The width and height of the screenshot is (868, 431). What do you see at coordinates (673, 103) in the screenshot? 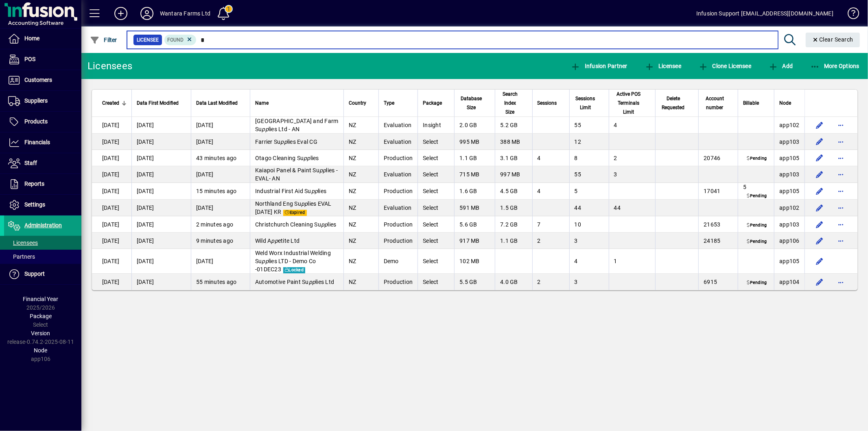
I see `span: Delete Requested` at bounding box center [673, 103].